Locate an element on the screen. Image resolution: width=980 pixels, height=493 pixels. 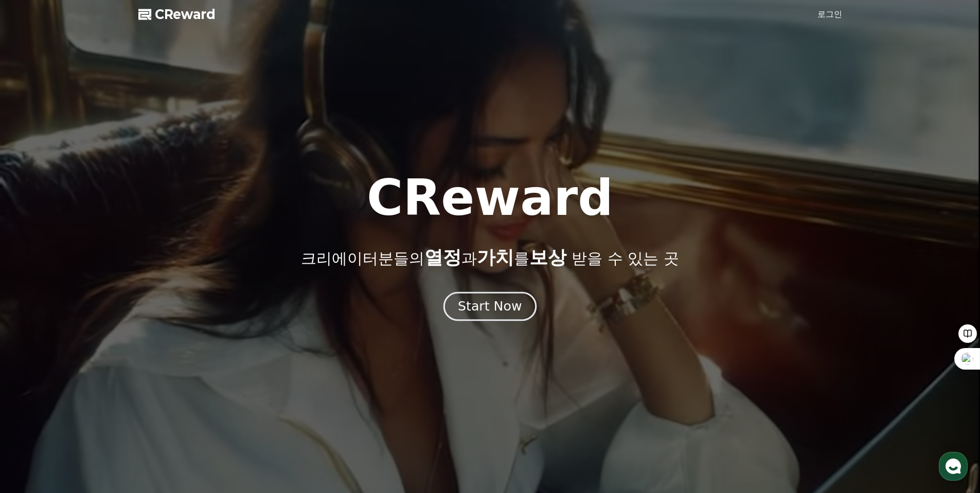
a: 로그인 is located at coordinates (830, 14).